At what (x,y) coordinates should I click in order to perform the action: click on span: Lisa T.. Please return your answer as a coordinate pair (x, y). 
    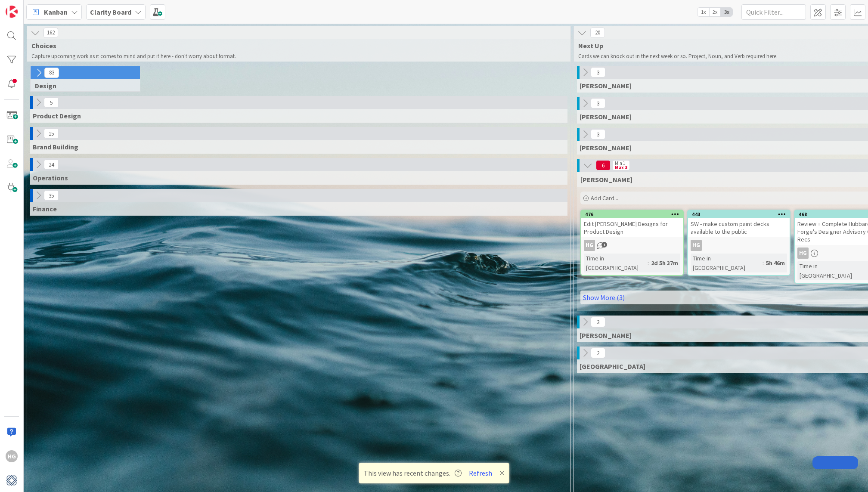
    Looking at the image, I should click on (605, 117).